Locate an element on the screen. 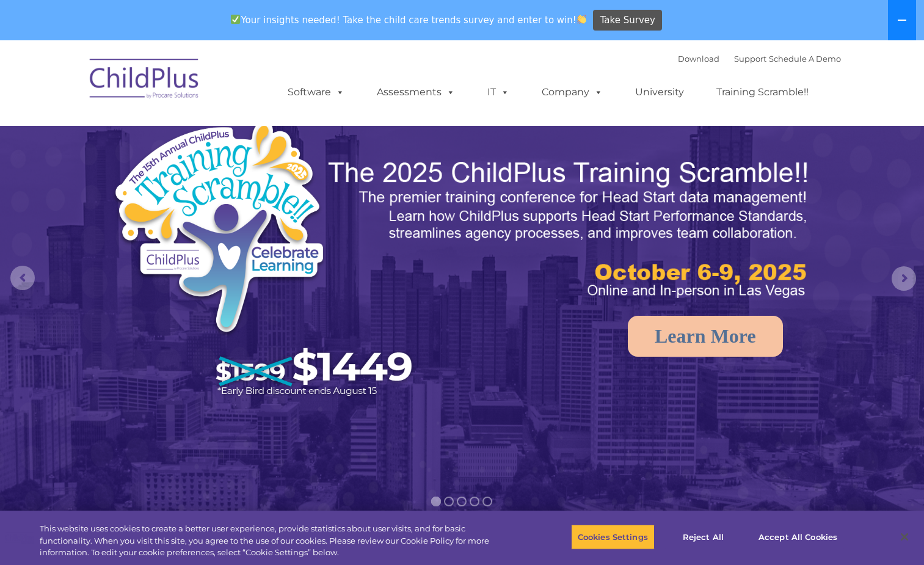 Image resolution: width=924 pixels, height=565 pixels. a: Training Scramble!! is located at coordinates (763, 92).